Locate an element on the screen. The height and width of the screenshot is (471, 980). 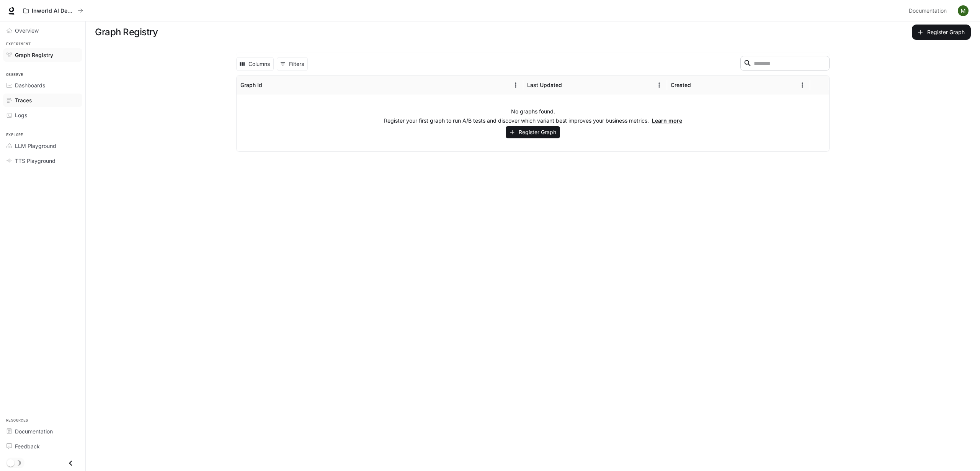
p: No graphs found. is located at coordinates (533, 112).